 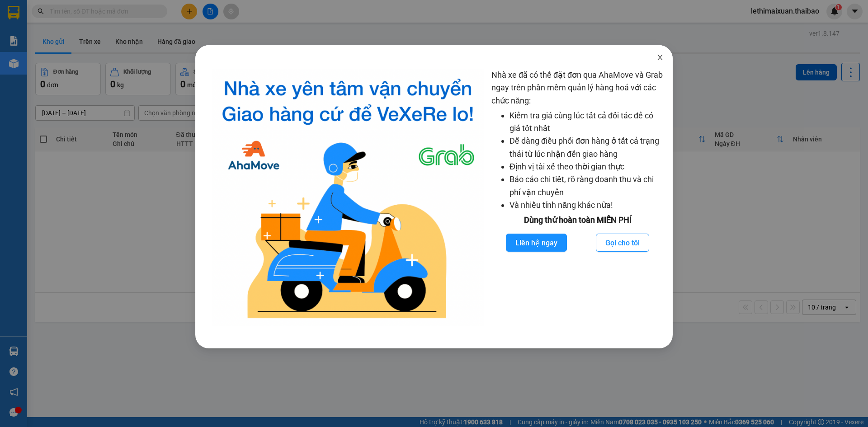 What do you see at coordinates (586, 186) in the screenshot?
I see `li: Báo cáo chi tiết, rõ ràng doanh thu và chi phí vận chuyển` at bounding box center [586, 186].